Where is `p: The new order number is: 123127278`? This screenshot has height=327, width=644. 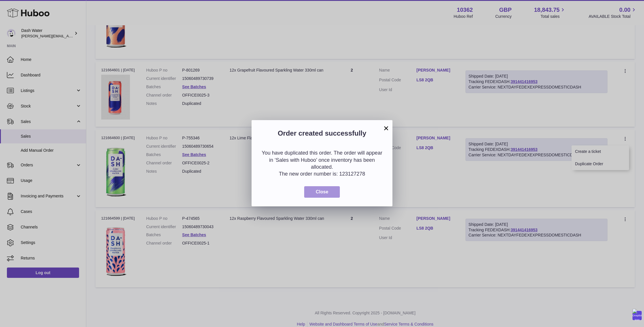 p: The new order number is: 123127278 is located at coordinates (322, 174).